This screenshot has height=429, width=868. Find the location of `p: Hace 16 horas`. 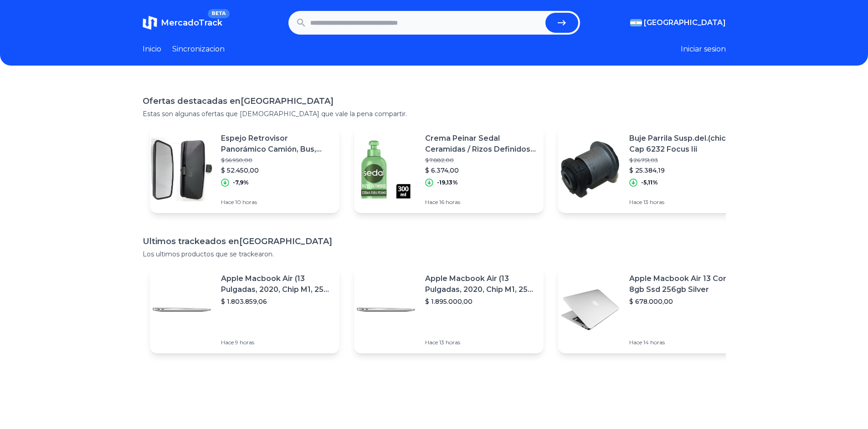

p: Hace 16 horas is located at coordinates (481, 202).